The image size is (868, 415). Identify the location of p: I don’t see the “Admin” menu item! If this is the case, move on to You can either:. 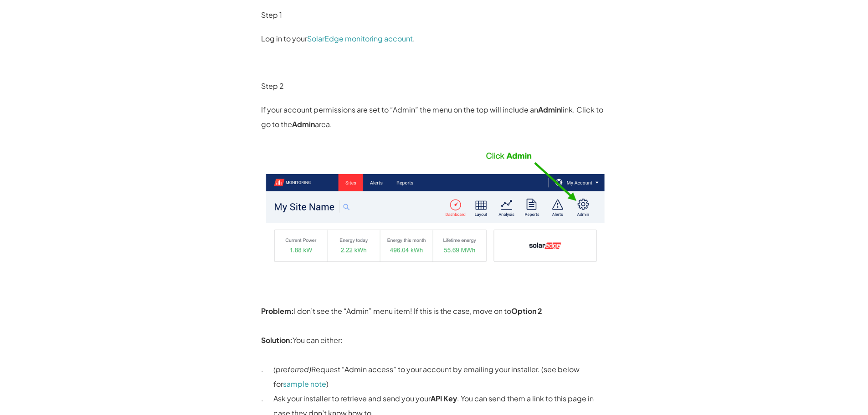
(434, 326).